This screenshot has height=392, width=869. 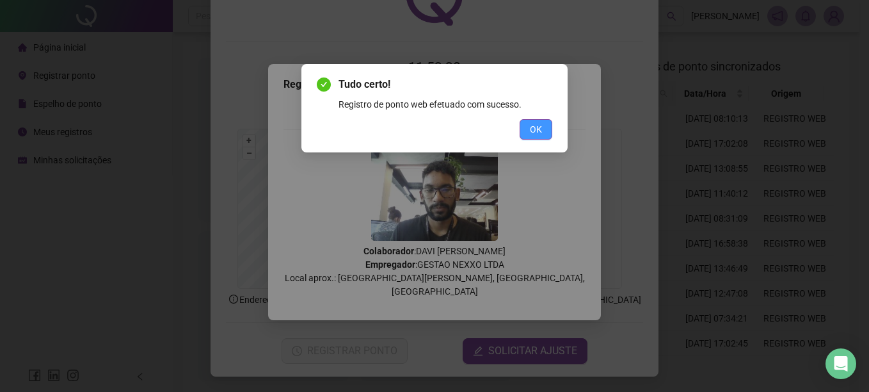 I want to click on span: Tudo certo!, so click(x=446, y=85).